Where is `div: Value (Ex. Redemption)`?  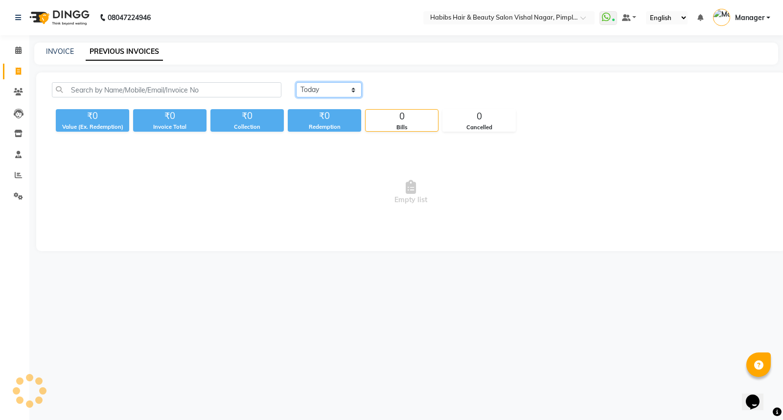 div: Value (Ex. Redemption) is located at coordinates (92, 127).